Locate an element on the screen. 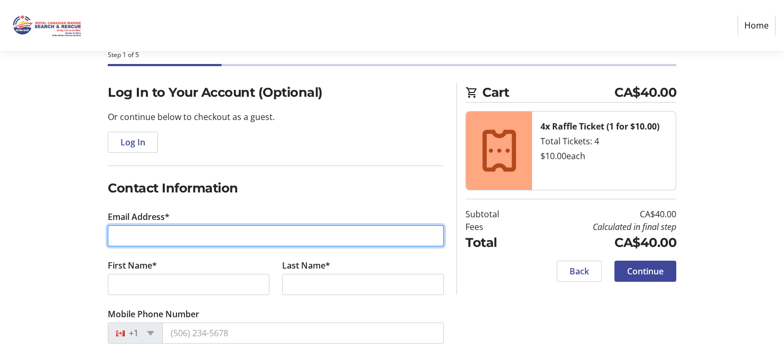 This screenshot has height=359, width=784. td: Calculated in final step is located at coordinates (601, 227).